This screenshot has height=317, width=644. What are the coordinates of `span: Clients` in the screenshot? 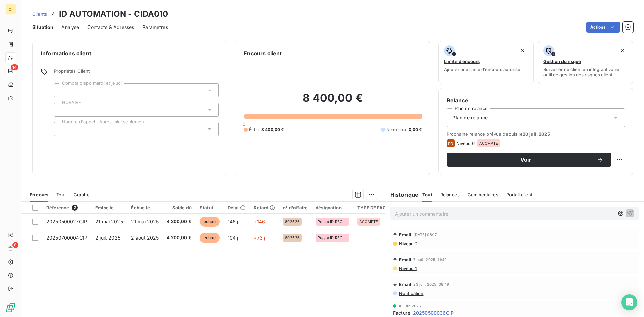 It's located at (39, 14).